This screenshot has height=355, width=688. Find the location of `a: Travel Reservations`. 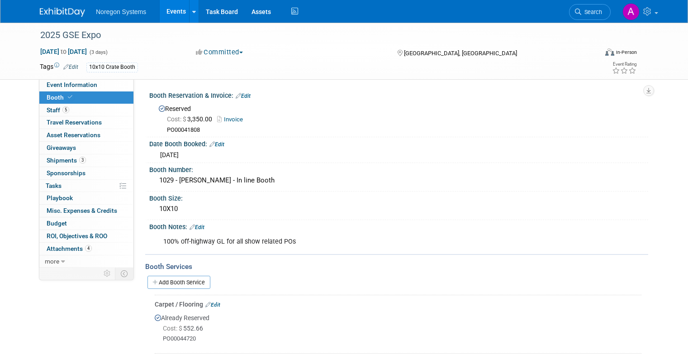

a: Travel Reservations is located at coordinates (86, 122).